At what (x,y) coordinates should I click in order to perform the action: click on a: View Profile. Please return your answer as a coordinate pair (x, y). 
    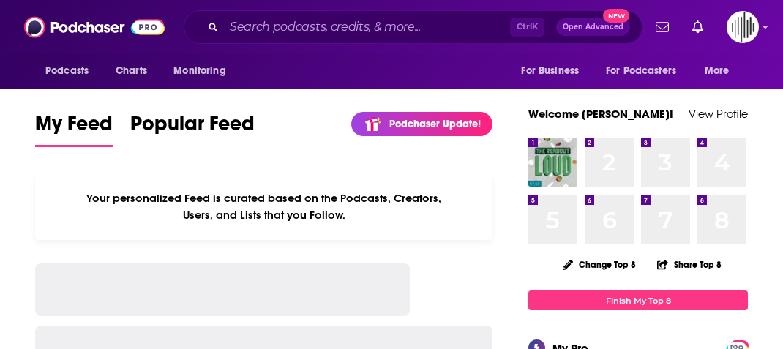
    Looking at the image, I should click on (718, 113).